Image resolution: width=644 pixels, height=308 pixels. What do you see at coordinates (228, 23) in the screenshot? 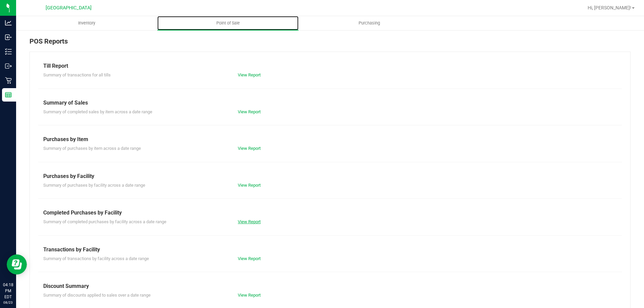
I see `span: Point of Sale` at bounding box center [228, 23].